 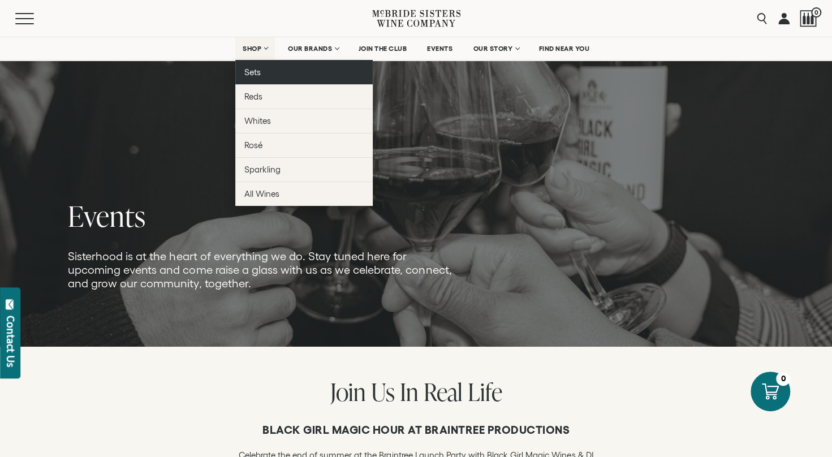 I want to click on p: Sisterhood is at the heart of everything we do. Stay tuned here for upcoming events and come rais..., so click(x=262, y=270).